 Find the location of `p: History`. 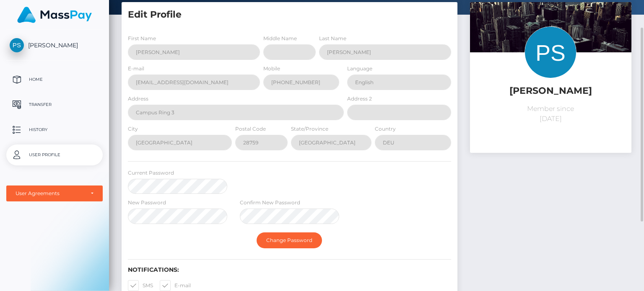

p: History is located at coordinates (54, 130).